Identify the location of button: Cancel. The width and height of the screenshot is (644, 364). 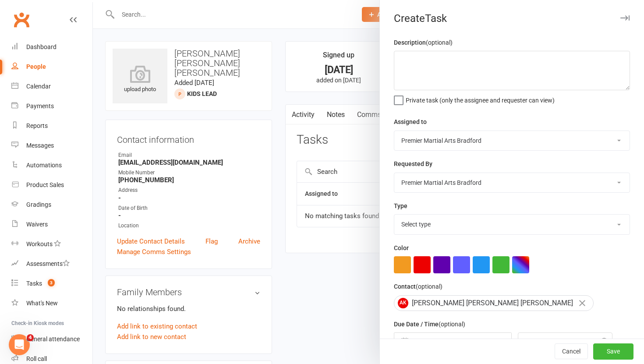
(571, 352).